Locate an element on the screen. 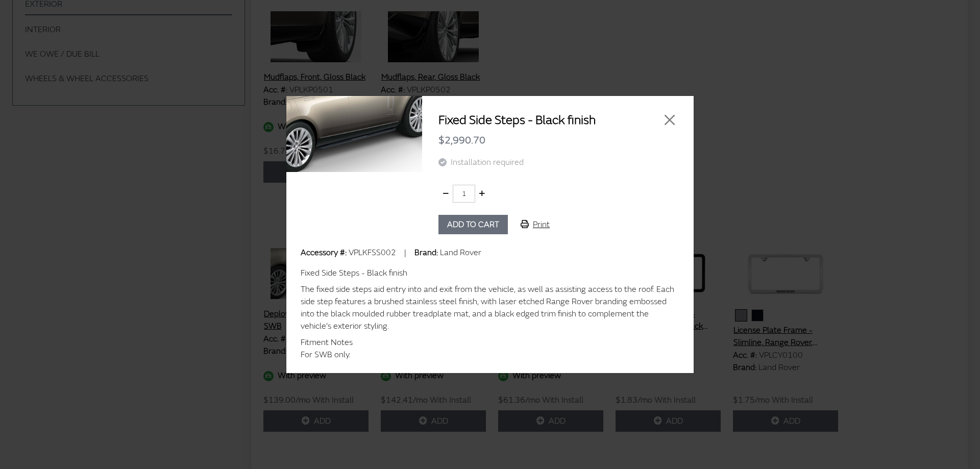  h2: Fixed Side Steps - Black finish is located at coordinates (537, 120).